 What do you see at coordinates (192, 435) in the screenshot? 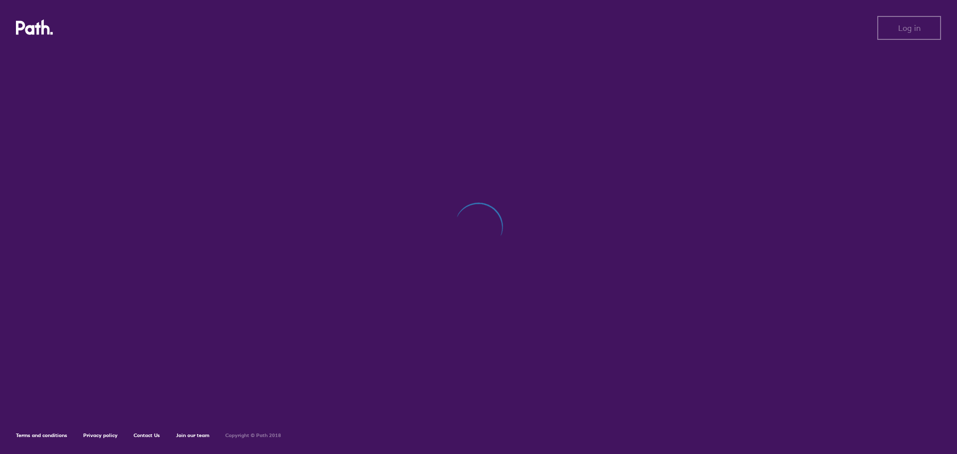
I see `a: Join our team` at bounding box center [192, 435].